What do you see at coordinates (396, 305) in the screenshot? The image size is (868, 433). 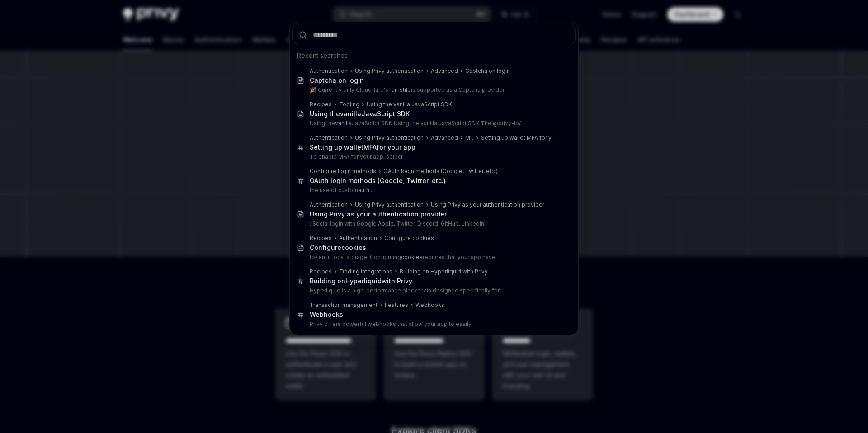 I see `div: Features` at bounding box center [396, 305].